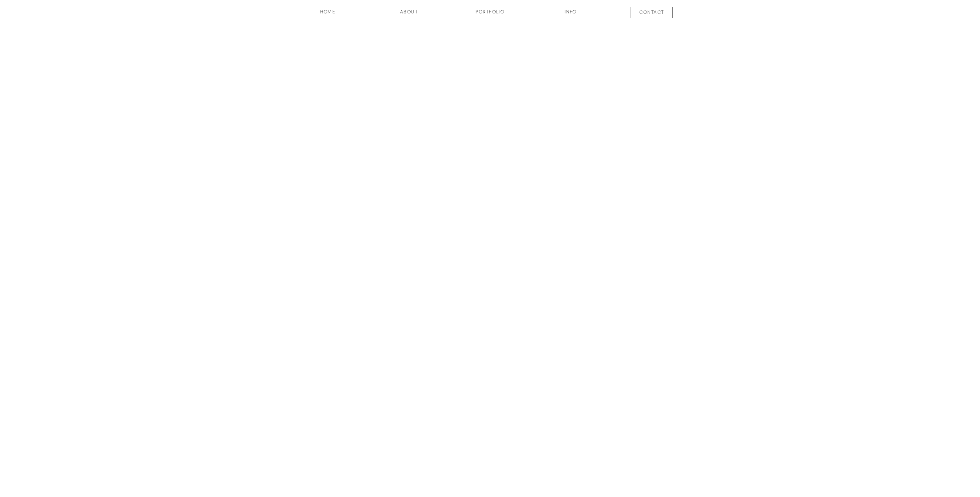  Describe the element at coordinates (490, 15) in the screenshot. I see `a: Portfolio` at that location.